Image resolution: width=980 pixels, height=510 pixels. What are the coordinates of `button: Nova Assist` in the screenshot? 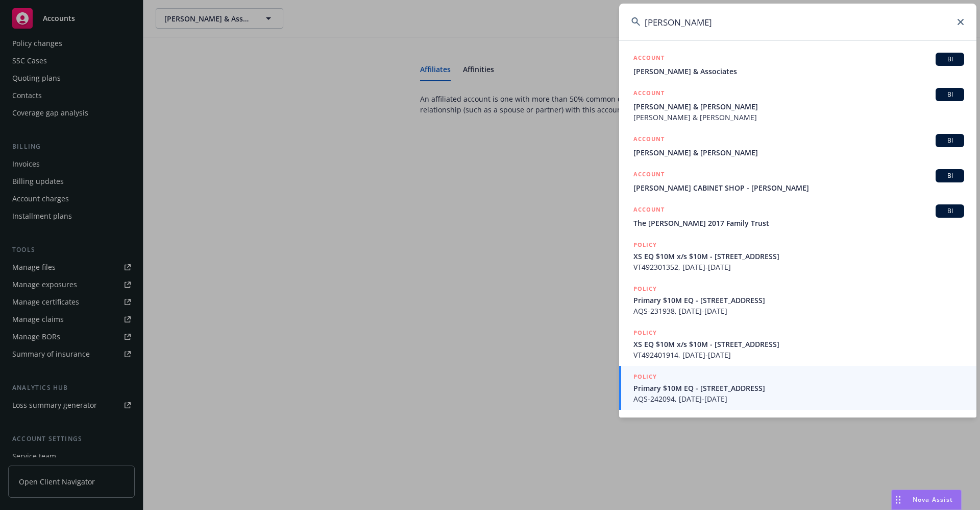 It's located at (927, 499).